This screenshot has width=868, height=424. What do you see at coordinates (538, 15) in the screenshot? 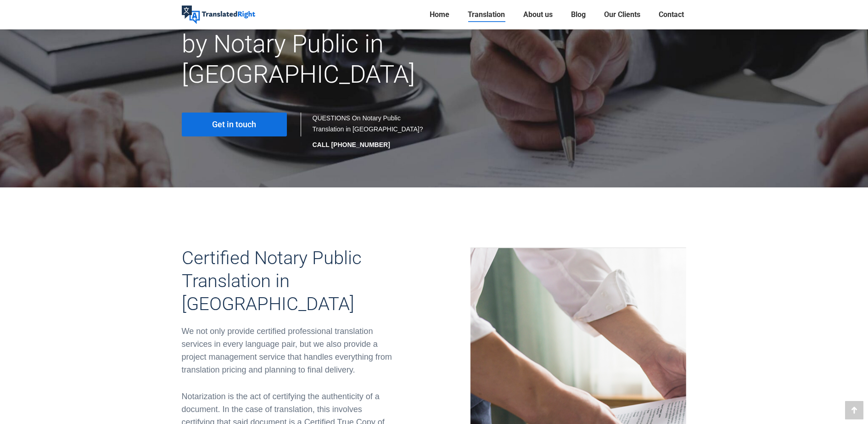
I see `span: About us` at bounding box center [538, 15].